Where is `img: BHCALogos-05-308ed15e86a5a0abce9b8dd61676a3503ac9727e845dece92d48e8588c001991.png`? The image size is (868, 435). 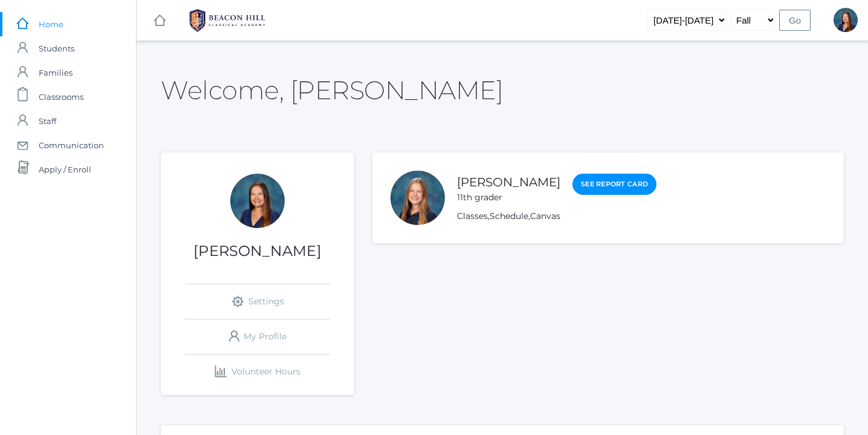
img: BHCALogos-05-308ed15e86a5a0abce9b8dd61676a3503ac9727e845dece92d48e8588c001991.png is located at coordinates (227, 21).